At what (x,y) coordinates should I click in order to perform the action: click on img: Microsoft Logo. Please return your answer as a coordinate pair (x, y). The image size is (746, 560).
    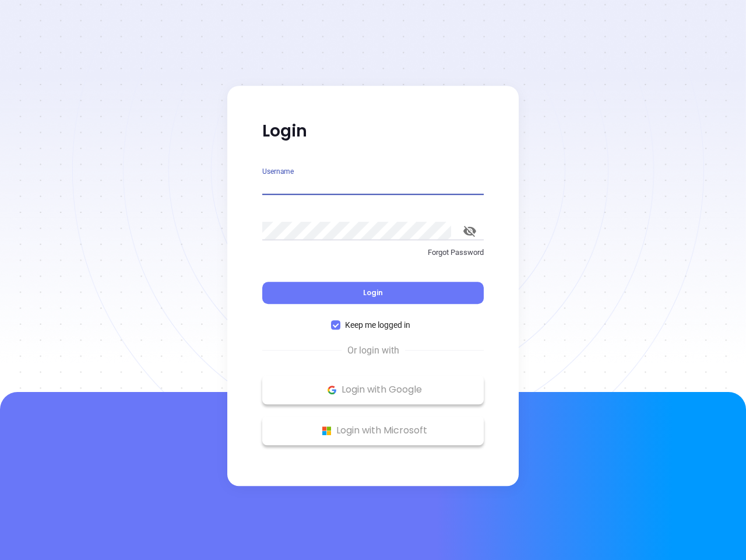
    Looking at the image, I should click on (327, 430).